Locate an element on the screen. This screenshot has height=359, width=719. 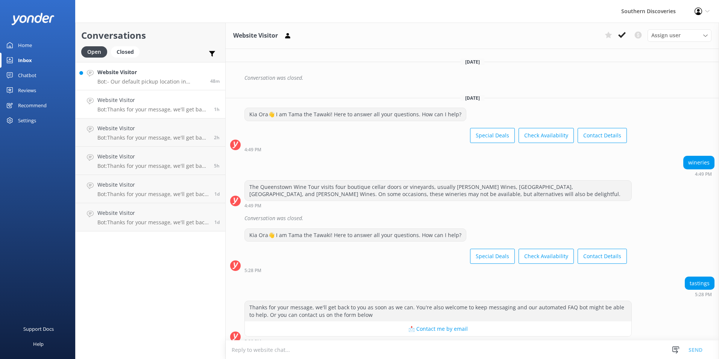
div: Inbox is located at coordinates (25, 60).